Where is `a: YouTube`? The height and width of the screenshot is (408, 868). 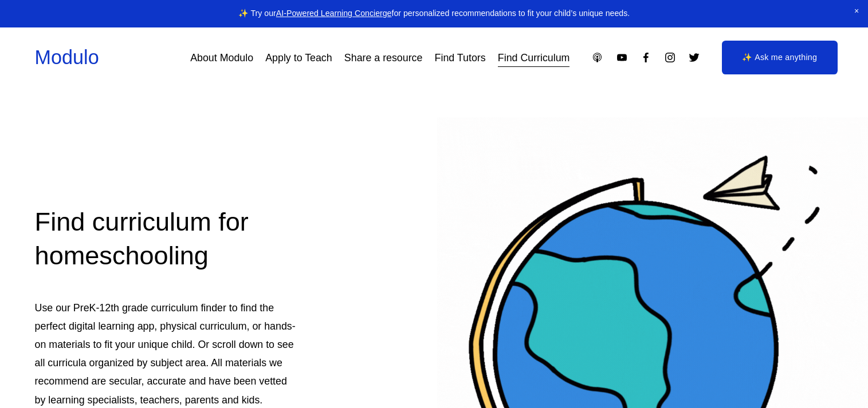 a: YouTube is located at coordinates (622, 57).